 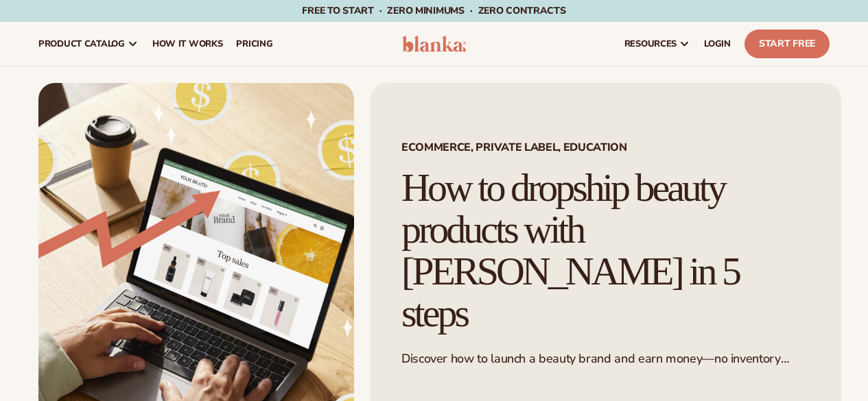 I want to click on span: LOGIN, so click(x=717, y=44).